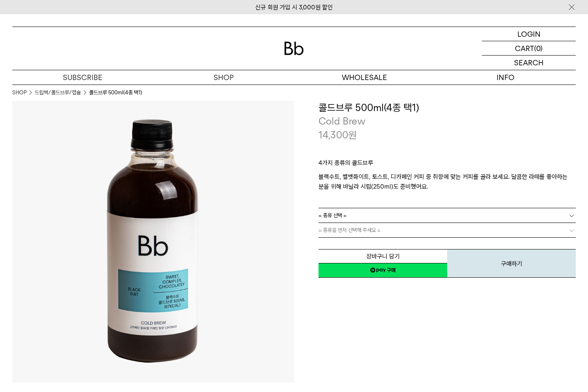  Describe the element at coordinates (506, 77) in the screenshot. I see `p: INFO` at that location.